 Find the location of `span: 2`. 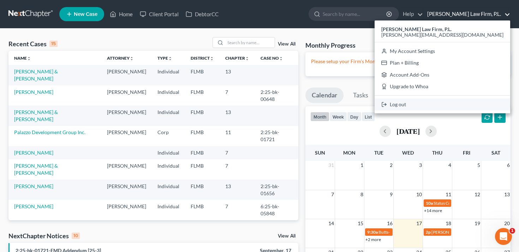

span: 2 is located at coordinates (391, 165).